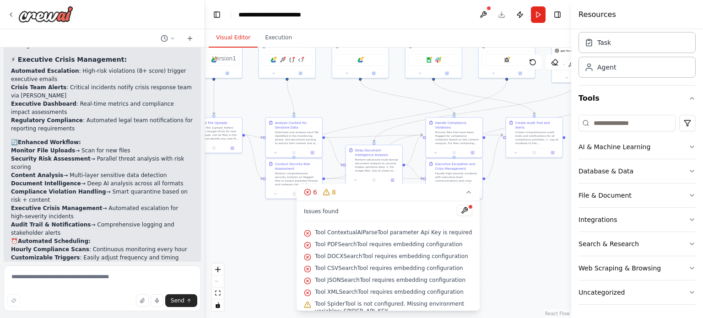  I want to click on img: JSONSearchTool, so click(291, 60).